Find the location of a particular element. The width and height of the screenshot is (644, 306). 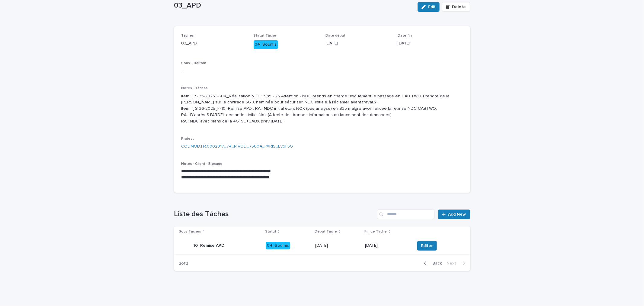

span: Date fin is located at coordinates (405, 36).